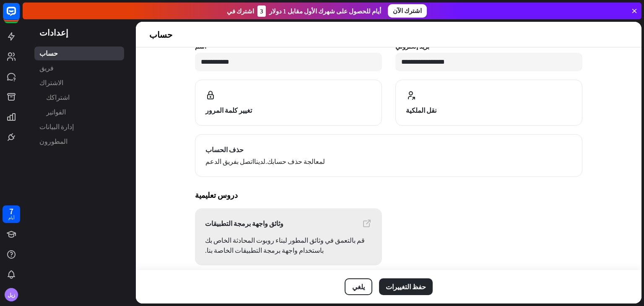 The width and height of the screenshot is (644, 306). I want to click on font: وثائق واجهة برمجة التطبيقات, so click(244, 223).